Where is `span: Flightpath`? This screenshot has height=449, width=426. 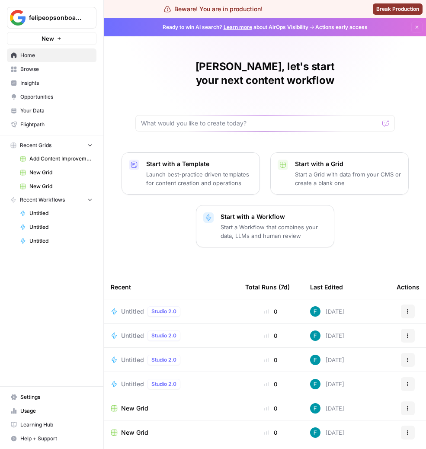 span: Flightpath is located at coordinates (56, 124).